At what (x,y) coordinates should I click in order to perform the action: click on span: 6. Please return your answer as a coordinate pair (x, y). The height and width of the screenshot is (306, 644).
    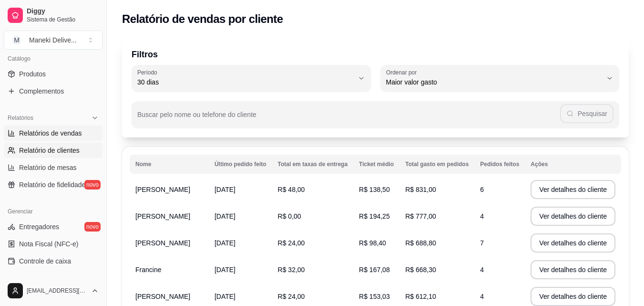
    Looking at the image, I should click on (482, 190).